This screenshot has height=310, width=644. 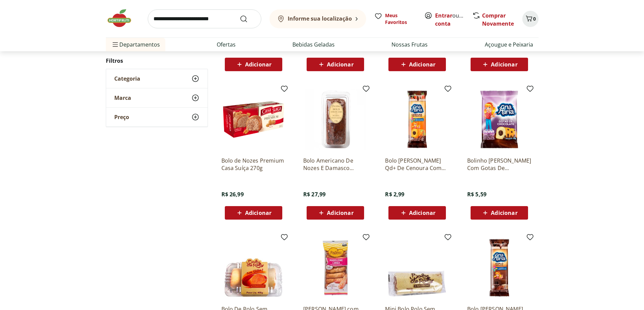 I want to click on span: Categoria, so click(x=127, y=79).